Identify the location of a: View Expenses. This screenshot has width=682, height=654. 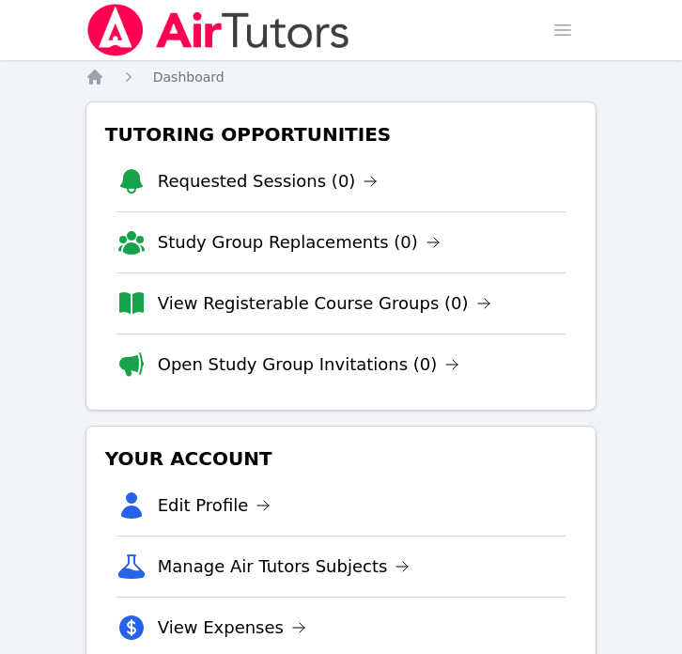
(232, 627).